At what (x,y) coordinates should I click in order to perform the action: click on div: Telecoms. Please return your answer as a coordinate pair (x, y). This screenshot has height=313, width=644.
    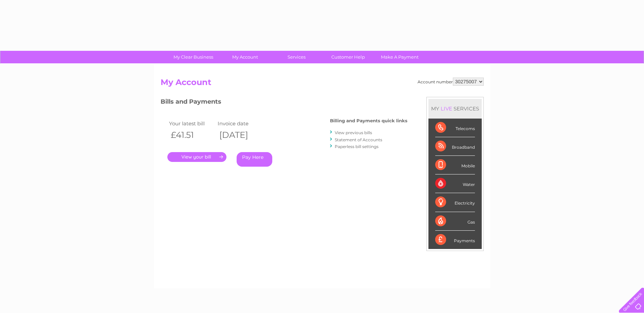
    Looking at the image, I should click on (455, 128).